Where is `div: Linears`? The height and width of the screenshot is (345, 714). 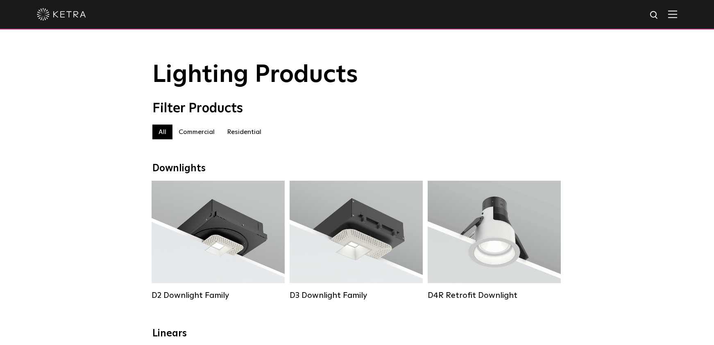
div: Linears is located at coordinates (357, 334).